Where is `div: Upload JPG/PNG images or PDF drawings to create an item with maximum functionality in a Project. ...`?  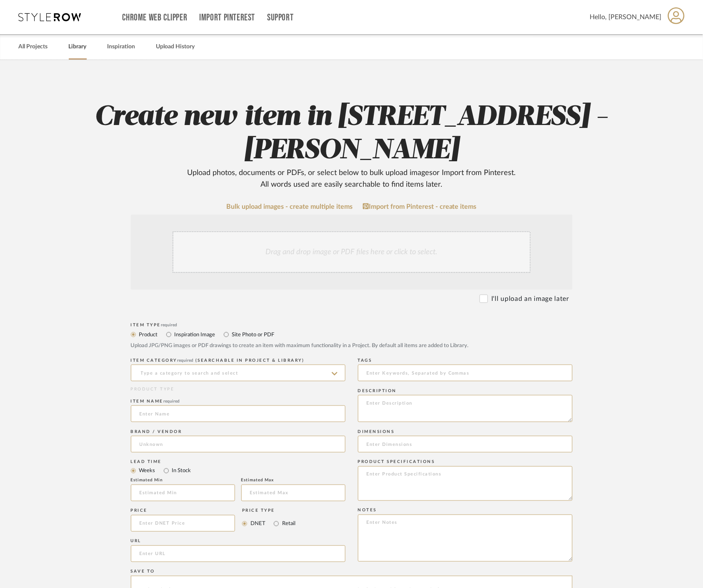
div: Upload JPG/PNG images or PDF drawings to create an item with maximum functionality in a Project. ... is located at coordinates (352, 345).